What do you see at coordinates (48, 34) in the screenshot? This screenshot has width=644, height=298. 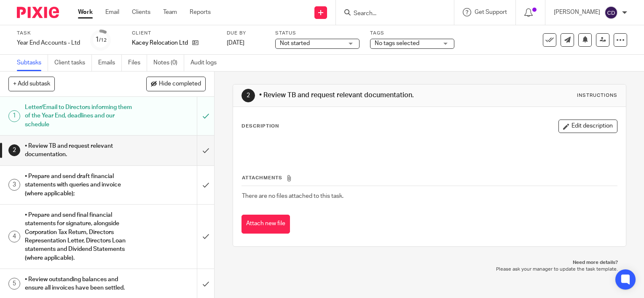 I see `label: Task` at bounding box center [48, 34].